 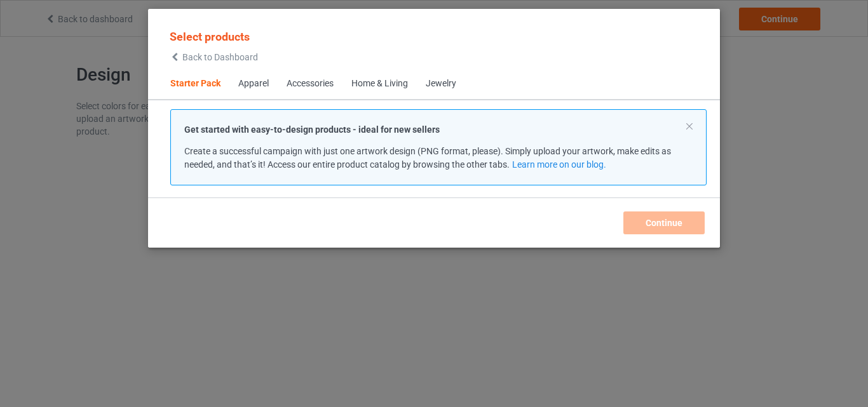 What do you see at coordinates (428, 157) in the screenshot?
I see `span: Create a successful campaign with just one artwork design (PNG format, please). Simply upload you...` at bounding box center [428, 157].